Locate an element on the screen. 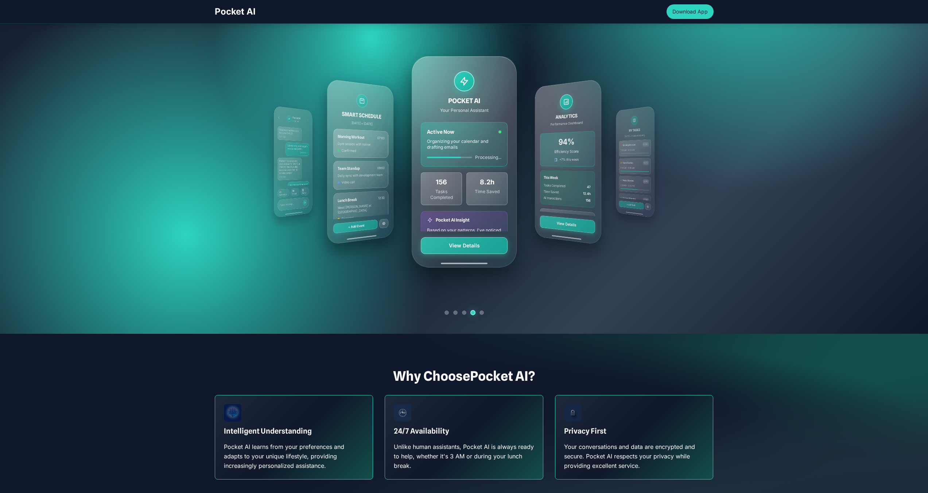 This screenshot has width=928, height=493. h2: Why Choose ? is located at coordinates (464, 376).